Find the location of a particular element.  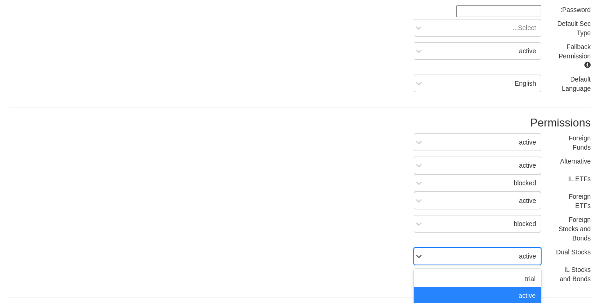

div: trial is located at coordinates (477, 279).